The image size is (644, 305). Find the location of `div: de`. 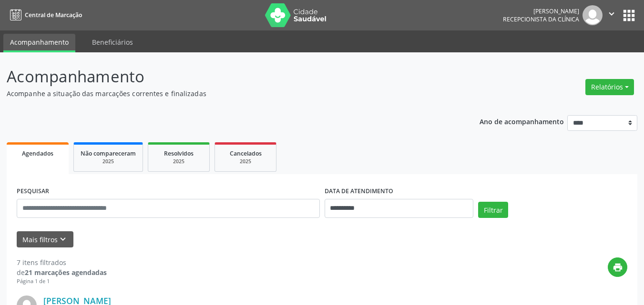

div: de is located at coordinates (61, 272).